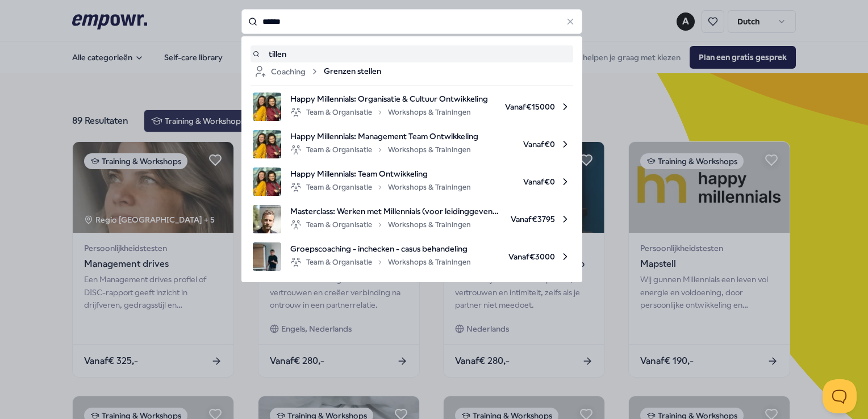 The image size is (868, 419). What do you see at coordinates (412, 54) in the screenshot?
I see `div: tillen` at bounding box center [412, 54].